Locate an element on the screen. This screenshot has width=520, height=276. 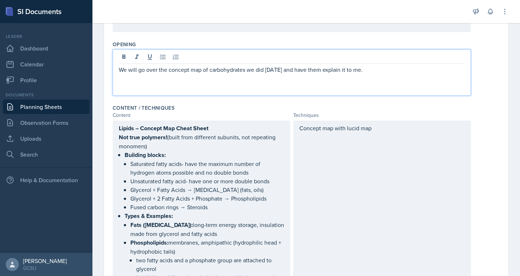
a: Uploads is located at coordinates (46, 139).